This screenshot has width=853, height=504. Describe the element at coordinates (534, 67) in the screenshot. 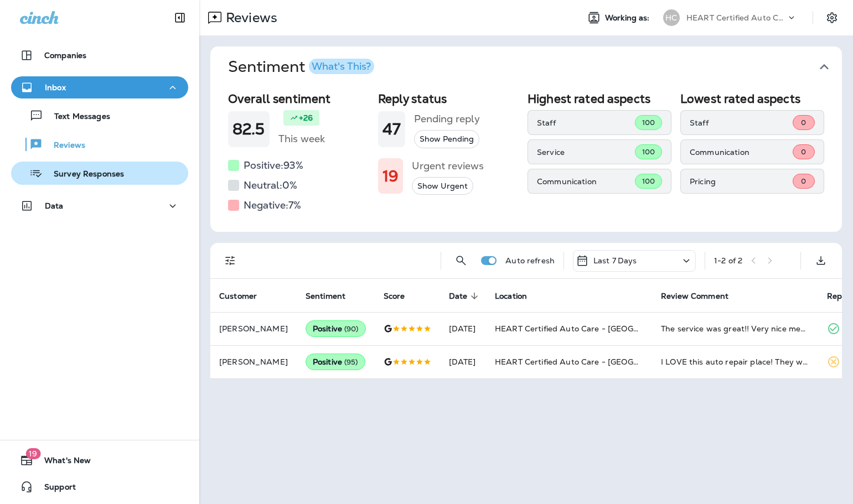

I see `button: SentimentWhat's This?` at that location.